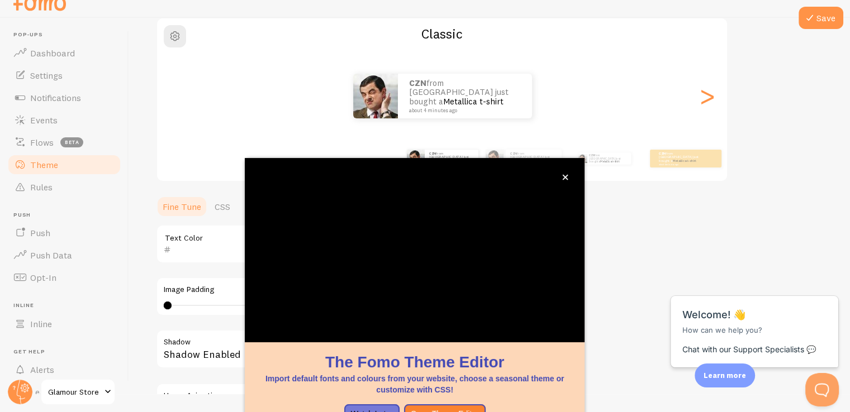 The width and height of the screenshot is (850, 412). What do you see at coordinates (707, 96) in the screenshot?
I see `div: Next slide` at bounding box center [707, 96].